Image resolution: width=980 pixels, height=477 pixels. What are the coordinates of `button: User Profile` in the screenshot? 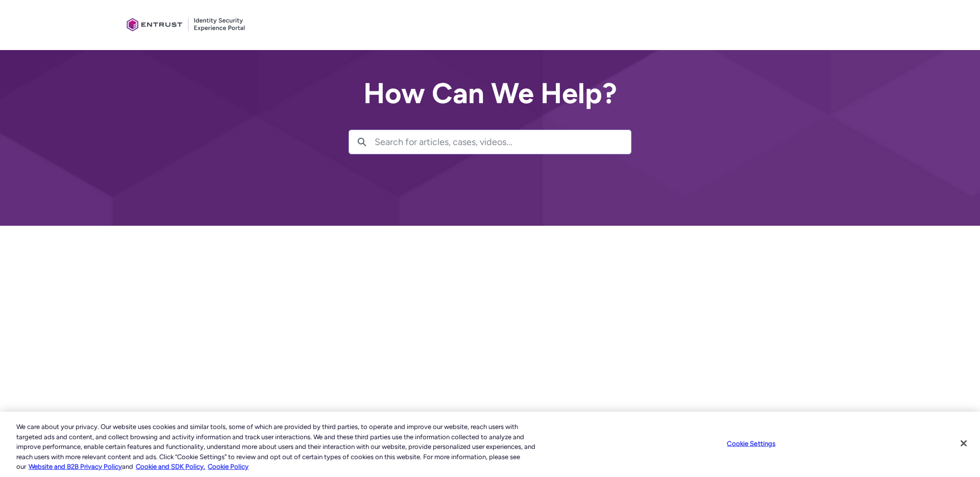 It's located at (857, 24).